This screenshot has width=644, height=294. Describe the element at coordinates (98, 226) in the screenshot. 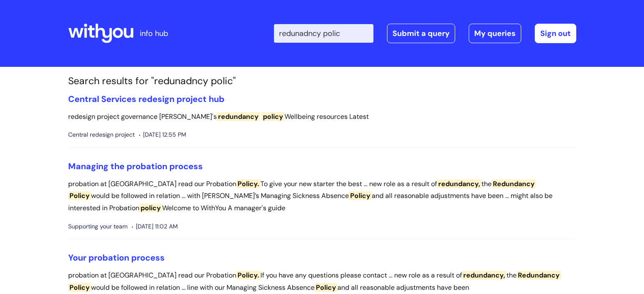

I see `span: Supporting your team` at that location.